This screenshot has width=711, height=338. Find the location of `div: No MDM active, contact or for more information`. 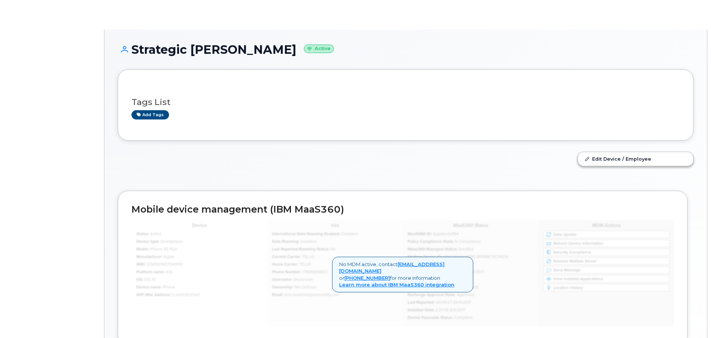

div: No MDM active, contact or for more information is located at coordinates (403, 275).